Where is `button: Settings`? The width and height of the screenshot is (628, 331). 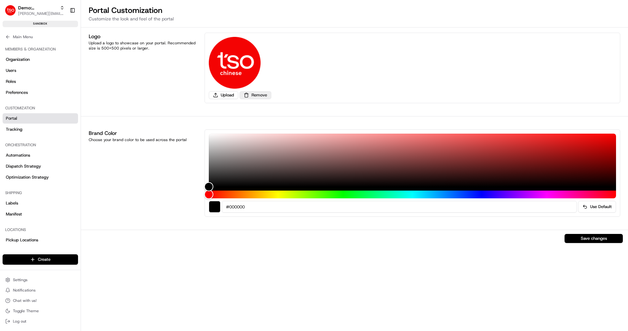 button: Settings is located at coordinates (40, 280).